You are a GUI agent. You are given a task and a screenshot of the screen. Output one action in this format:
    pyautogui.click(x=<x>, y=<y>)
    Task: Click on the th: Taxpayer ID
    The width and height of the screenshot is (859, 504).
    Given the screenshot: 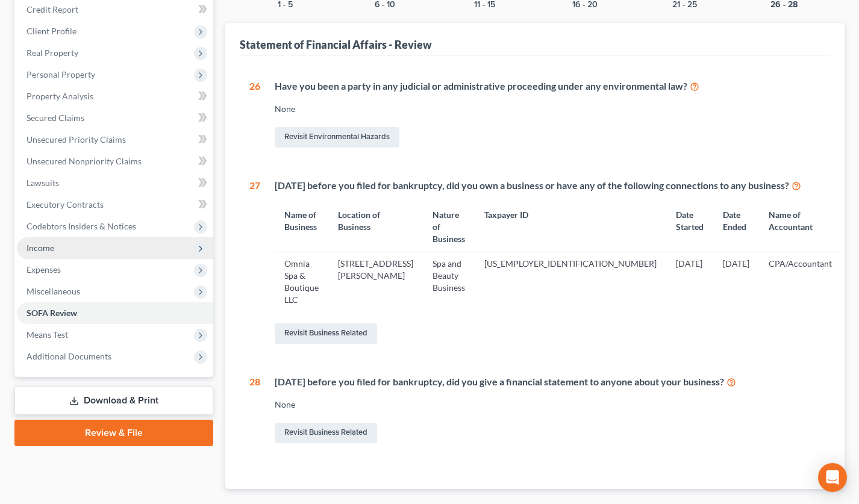 What is the action you would take?
    pyautogui.click(x=570, y=226)
    